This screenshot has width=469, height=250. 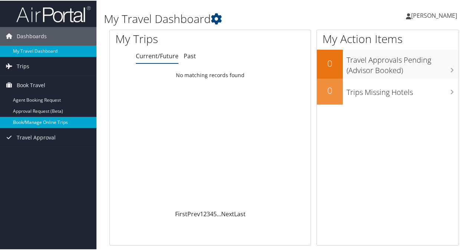 I want to click on span: Travel Approval, so click(x=36, y=137).